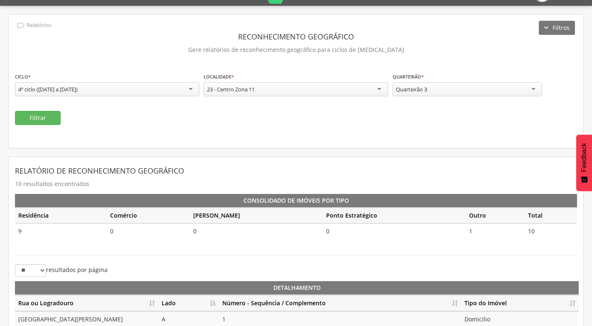 This screenshot has width=592, height=326. I want to click on th: Número - Sequência / Complemento: Ordenar colunas de forma ascendente, so click(340, 303).